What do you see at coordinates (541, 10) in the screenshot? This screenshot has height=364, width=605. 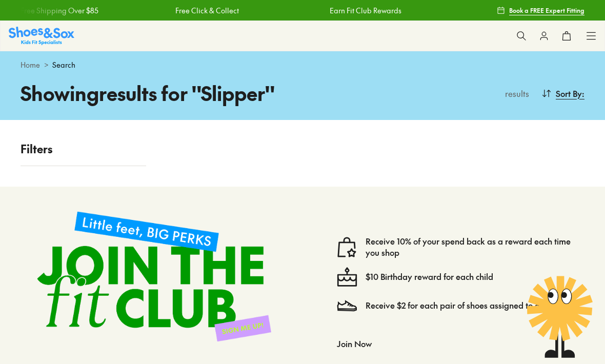 I see `a: Book a FREE Expert Fitting` at bounding box center [541, 10].